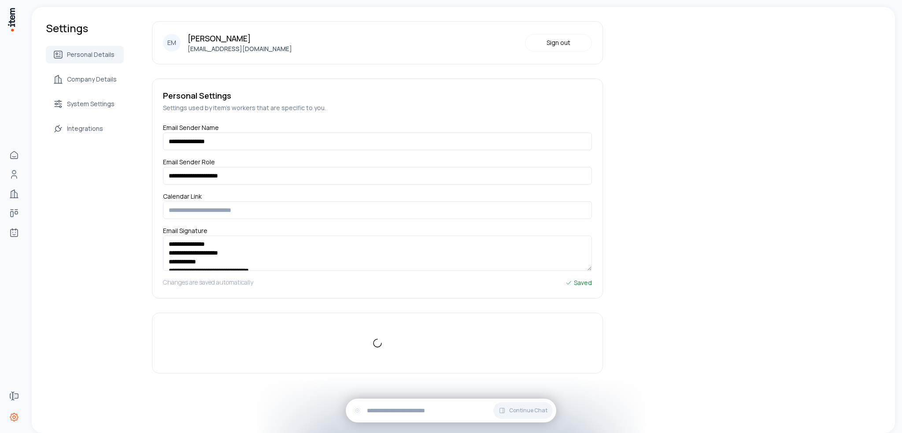 The image size is (902, 433). Describe the element at coordinates (377, 108) in the screenshot. I see `h5: Settings used by item's workers that are specific to you.` at that location.